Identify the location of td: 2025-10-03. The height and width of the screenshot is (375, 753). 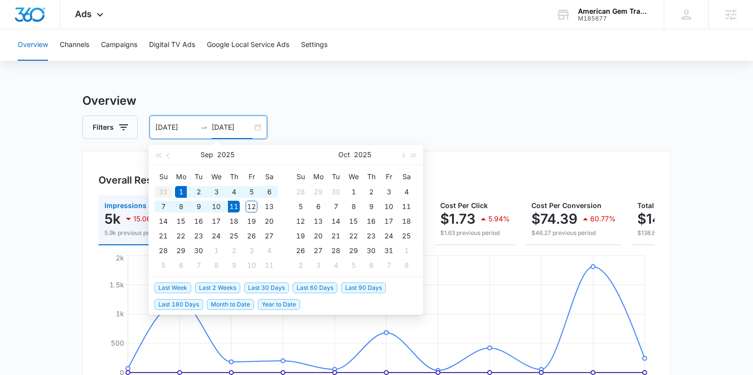
(389, 192).